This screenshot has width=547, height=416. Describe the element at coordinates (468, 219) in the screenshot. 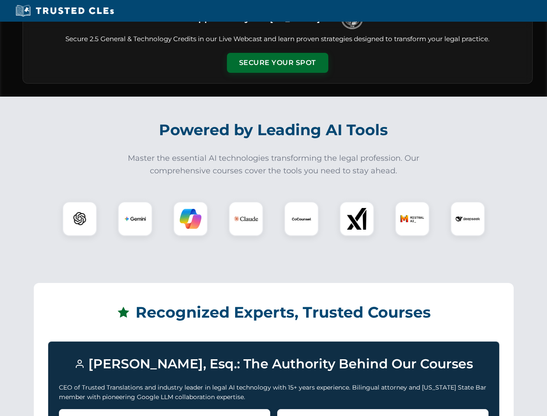

I see `img: DeepSeek Logo` at that location.